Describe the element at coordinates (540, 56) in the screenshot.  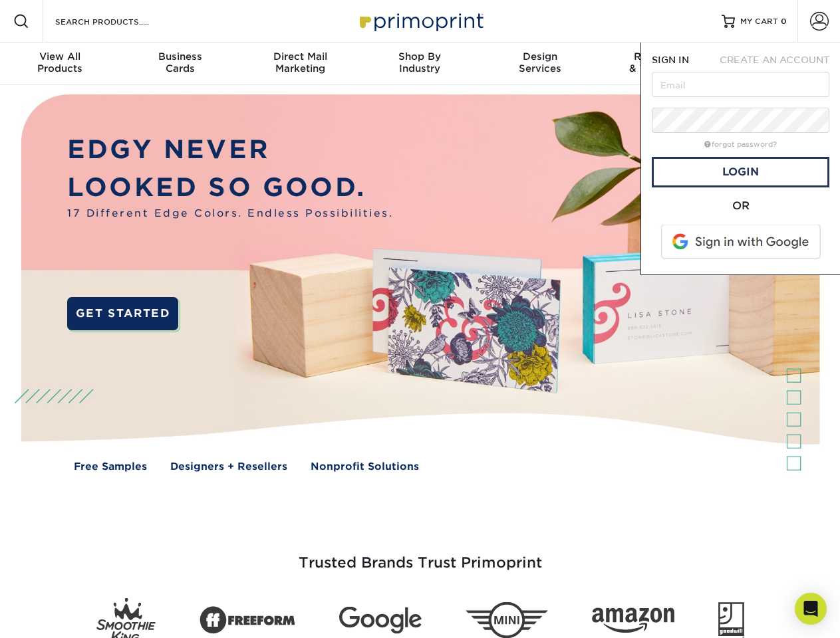
I see `span: Design` at that location.